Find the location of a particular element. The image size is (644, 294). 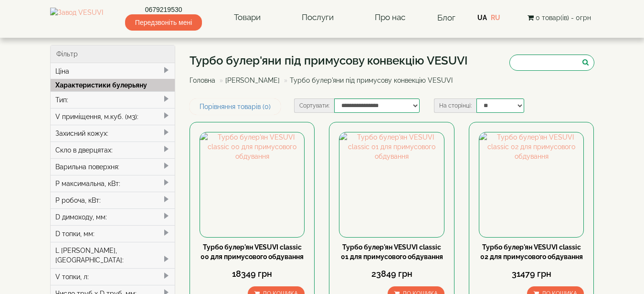

h1: Турбо булер'яни під примусову конвекцію VESUVI is located at coordinates (329, 61).